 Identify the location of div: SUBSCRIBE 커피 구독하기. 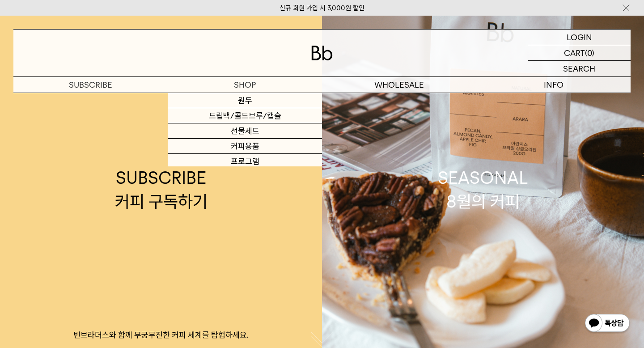
(161, 190).